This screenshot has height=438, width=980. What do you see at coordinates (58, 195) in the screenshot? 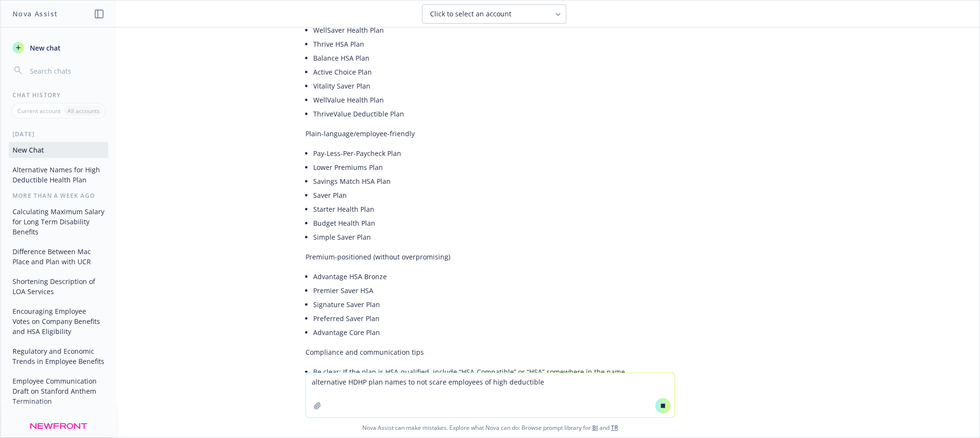
I see `div: More than a week ago` at bounding box center [58, 195].